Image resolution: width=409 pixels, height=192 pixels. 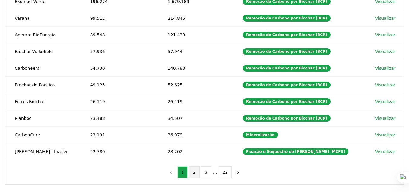 I want to click on font: Biochar do Pacífico, so click(x=35, y=85).